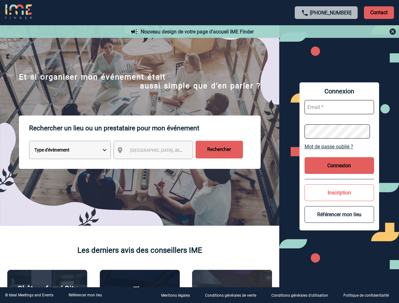 The image size is (399, 303). I want to click on a: Mot de passe oublié ?, so click(339, 146).